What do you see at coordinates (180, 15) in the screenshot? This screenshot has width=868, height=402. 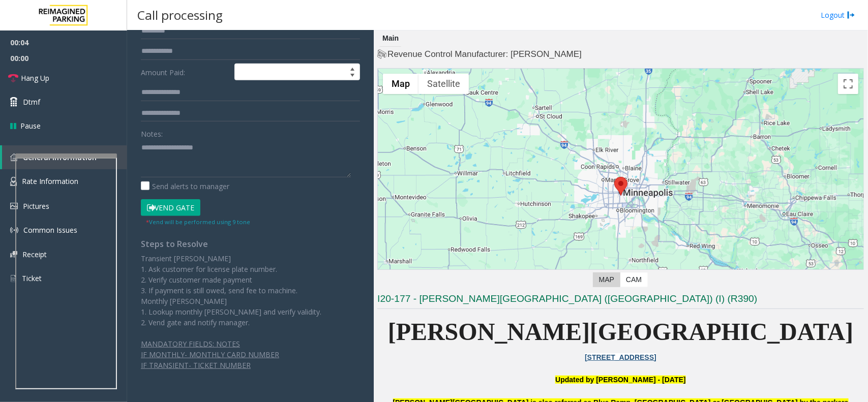 I see `h3: Call processing` at bounding box center [180, 15].